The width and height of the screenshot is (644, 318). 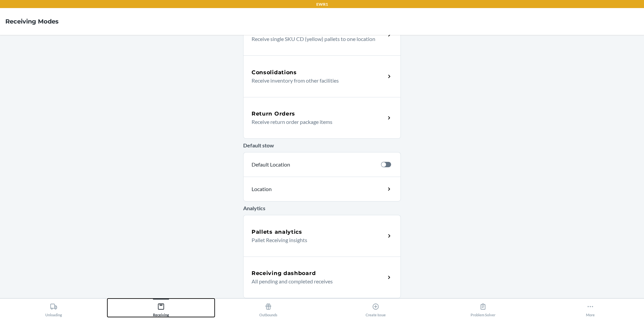 I want to click on a: Receiving dashboardAll pending and completed receives, so click(x=322, y=278).